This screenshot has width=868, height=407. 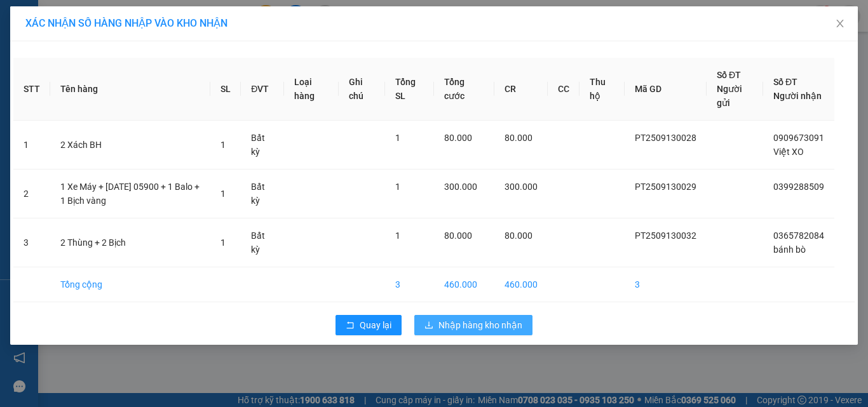 What do you see at coordinates (429, 326) in the screenshot?
I see `span: download` at bounding box center [429, 326].